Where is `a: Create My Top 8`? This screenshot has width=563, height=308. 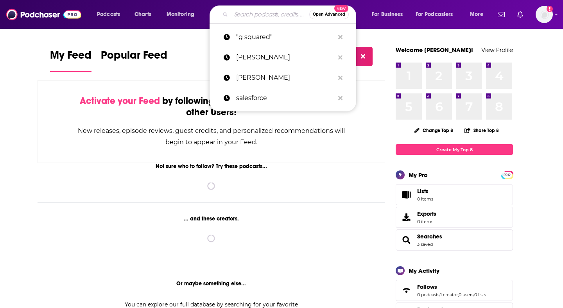
a: Create My Top 8 is located at coordinates (454, 149).